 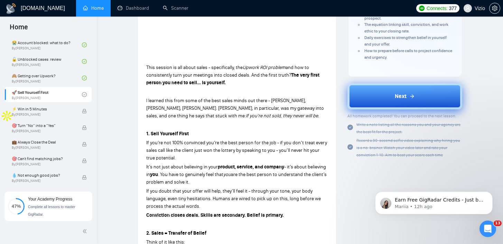 I want to click on strong: you, so click(x=154, y=175).